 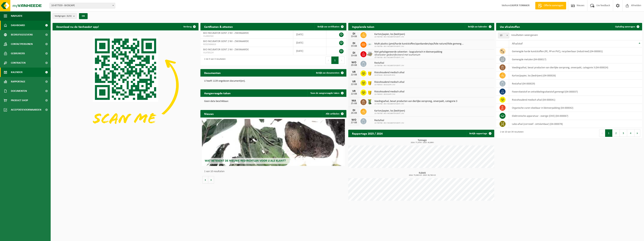 I want to click on div: 27-08, so click(x=354, y=123).